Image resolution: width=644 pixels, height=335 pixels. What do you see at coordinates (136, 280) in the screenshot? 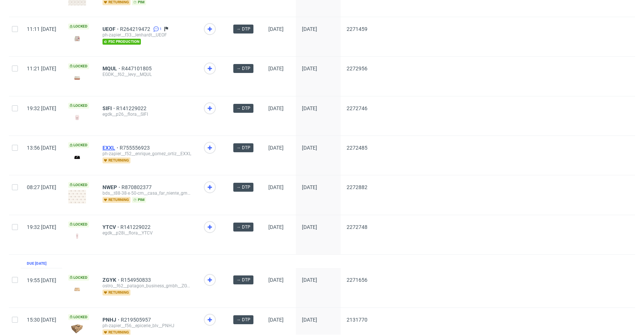
I see `a: R154950833` at bounding box center [136, 280].